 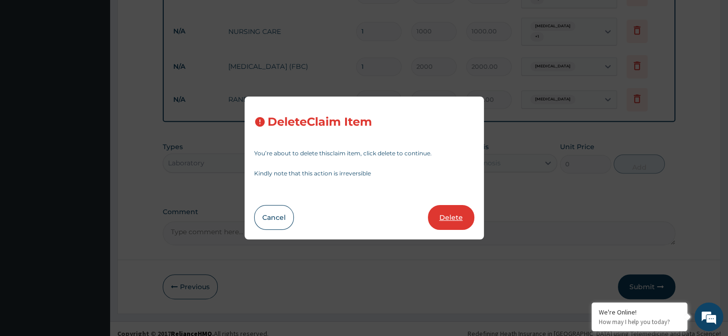 What do you see at coordinates (364, 174) in the screenshot?
I see `p: Kindly note that this action is irreversible` at bounding box center [364, 174].